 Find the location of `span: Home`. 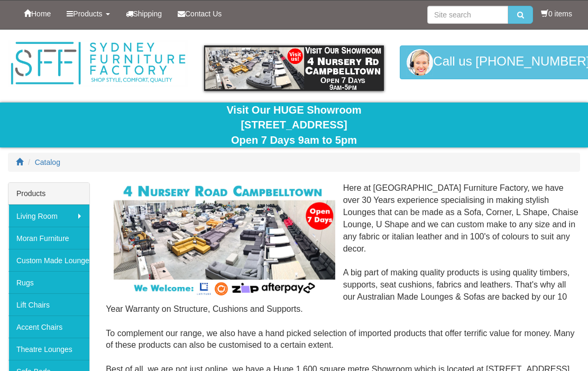

span: Home is located at coordinates (40, 13).